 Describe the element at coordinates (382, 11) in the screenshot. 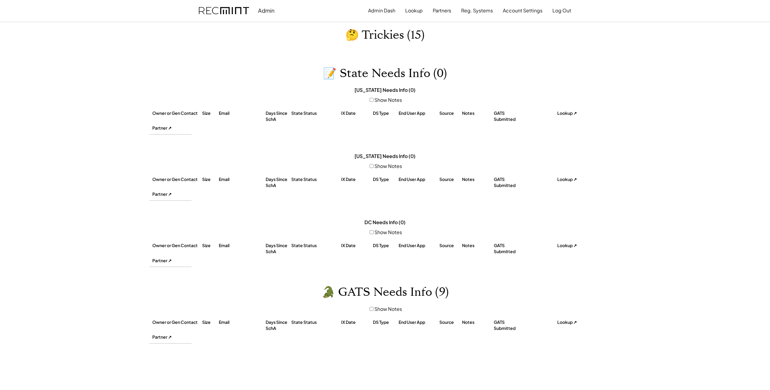

I see `button: Admin Dash` at that location.